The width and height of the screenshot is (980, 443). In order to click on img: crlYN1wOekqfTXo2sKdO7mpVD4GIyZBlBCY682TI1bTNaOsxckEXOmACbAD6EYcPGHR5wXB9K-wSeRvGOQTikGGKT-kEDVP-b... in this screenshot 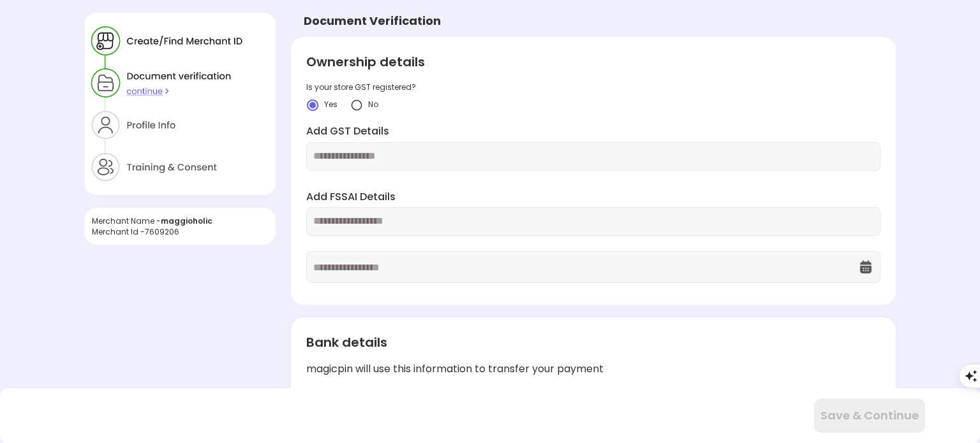, I will do `click(313, 105)`.